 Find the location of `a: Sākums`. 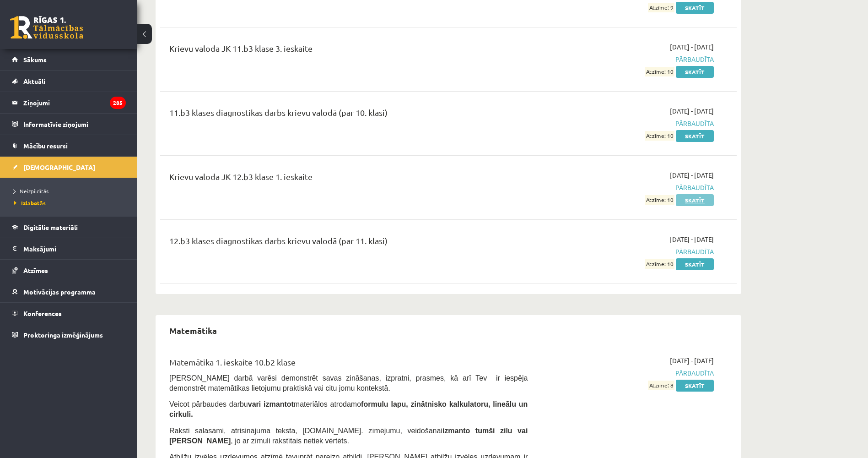

a: Sākums is located at coordinates (69, 60).